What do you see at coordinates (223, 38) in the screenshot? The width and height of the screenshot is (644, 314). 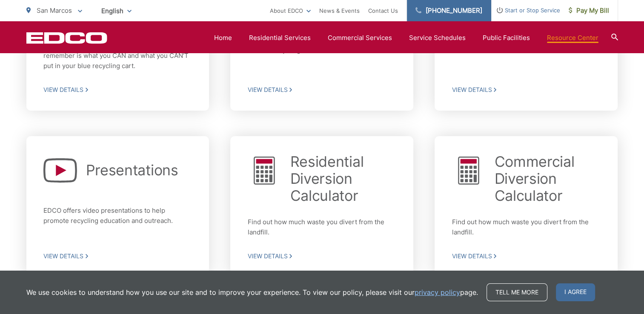 I see `a: Home` at bounding box center [223, 38].